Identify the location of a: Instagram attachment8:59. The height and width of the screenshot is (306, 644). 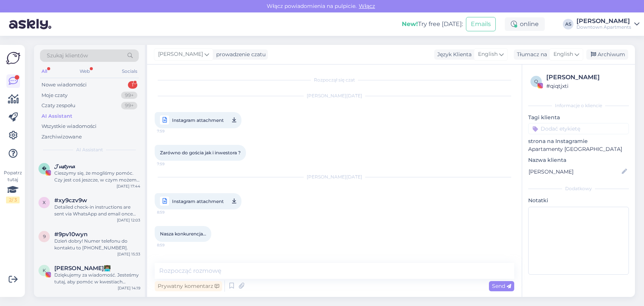
(198, 201).